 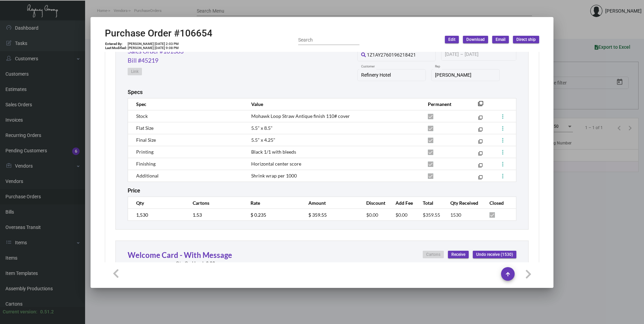 I want to click on th: Discount, so click(x=374, y=203).